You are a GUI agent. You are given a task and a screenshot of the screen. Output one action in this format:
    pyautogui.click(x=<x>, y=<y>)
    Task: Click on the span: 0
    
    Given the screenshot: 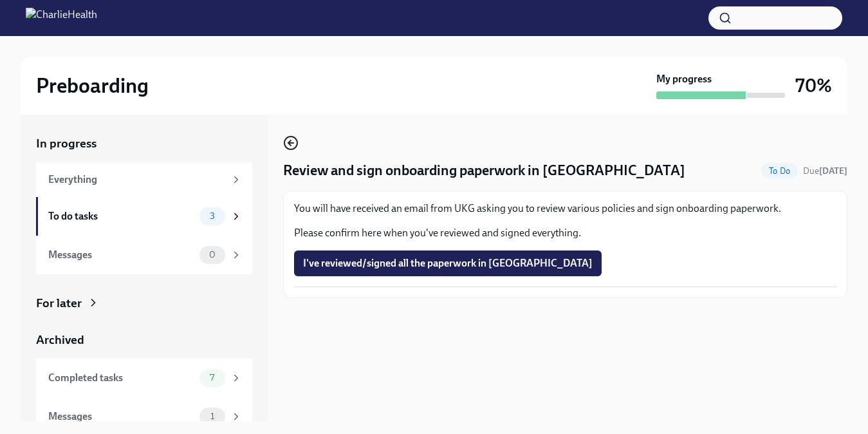 What is the action you would take?
    pyautogui.click(x=212, y=254)
    